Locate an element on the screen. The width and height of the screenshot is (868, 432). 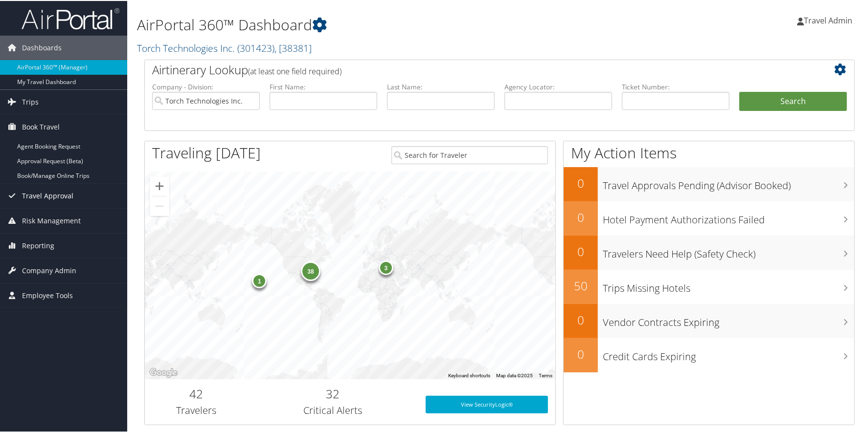
span: Risk Management is located at coordinates (51, 220).